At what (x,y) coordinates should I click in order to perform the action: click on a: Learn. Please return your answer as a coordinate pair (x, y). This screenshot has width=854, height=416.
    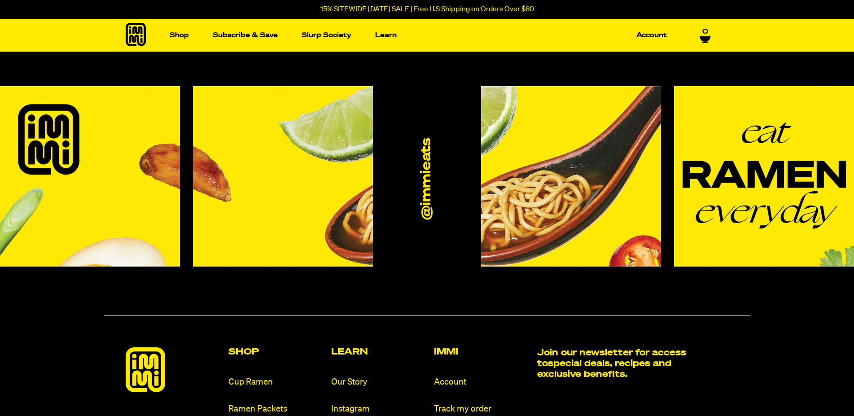
    Looking at the image, I should click on (386, 35).